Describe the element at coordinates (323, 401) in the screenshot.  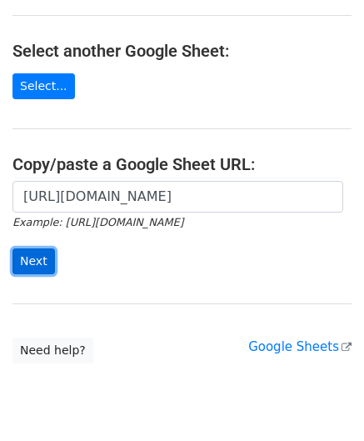
I see `div: Chat Widget` at that location.